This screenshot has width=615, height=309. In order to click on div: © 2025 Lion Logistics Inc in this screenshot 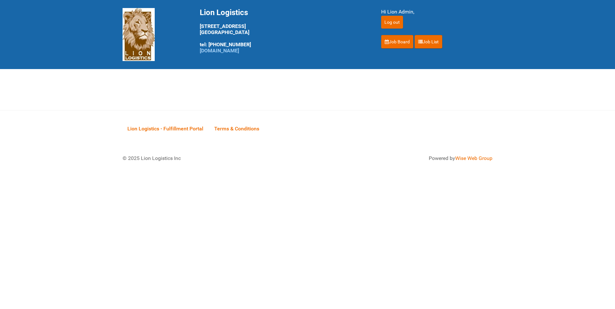, I will do `click(211, 159)`.